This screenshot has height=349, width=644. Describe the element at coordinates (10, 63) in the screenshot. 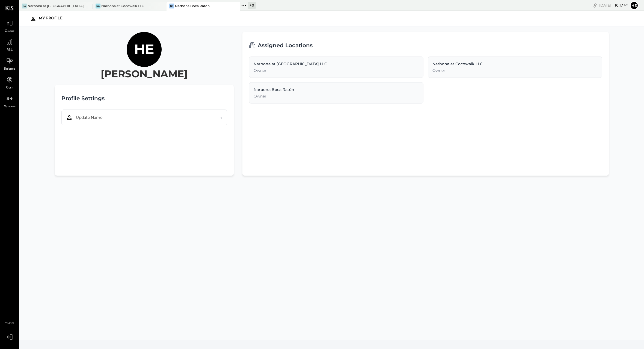

I see `a: Balance` at that location.